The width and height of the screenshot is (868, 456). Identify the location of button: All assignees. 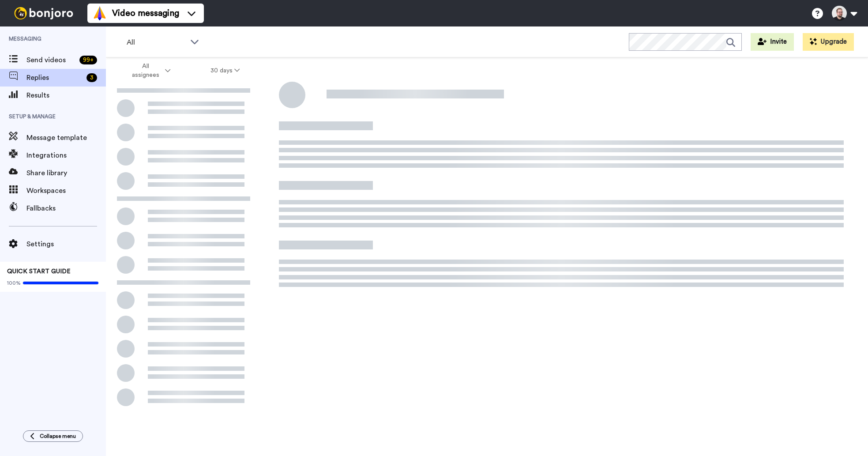
(149, 71).